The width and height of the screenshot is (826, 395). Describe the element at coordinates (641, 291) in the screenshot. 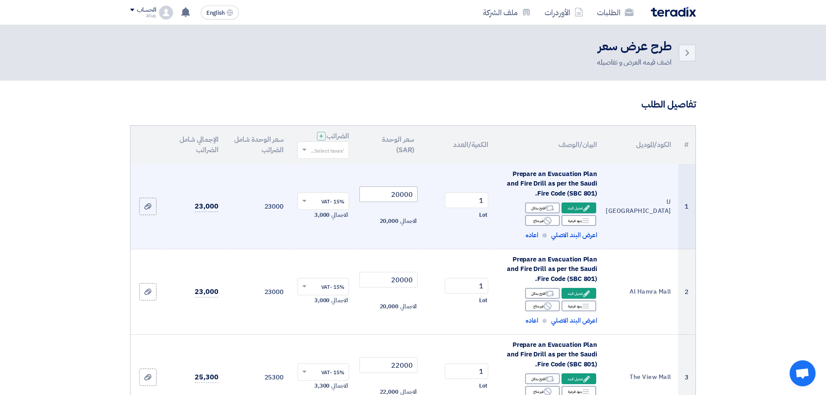

I see `td: Al Hamra Mall` at that location.